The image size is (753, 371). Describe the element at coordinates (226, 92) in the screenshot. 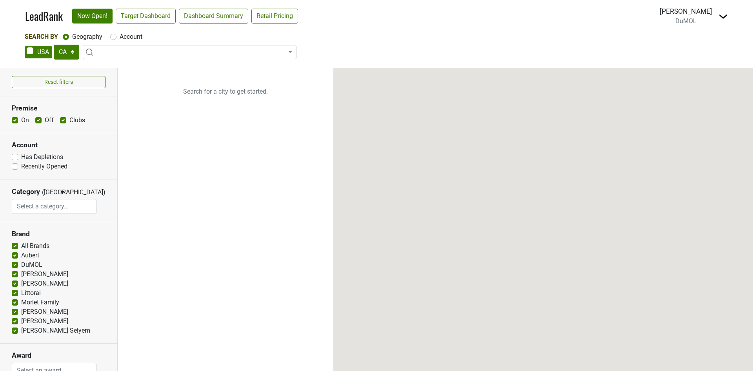

I see `p: Search for a city to get started.` at that location.